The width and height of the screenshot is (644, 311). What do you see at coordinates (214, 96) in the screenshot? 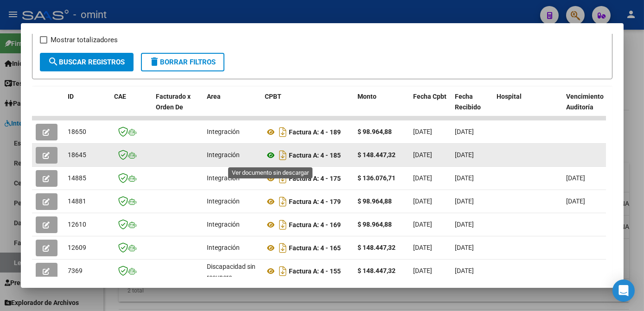
I see `span: Area` at bounding box center [214, 96].